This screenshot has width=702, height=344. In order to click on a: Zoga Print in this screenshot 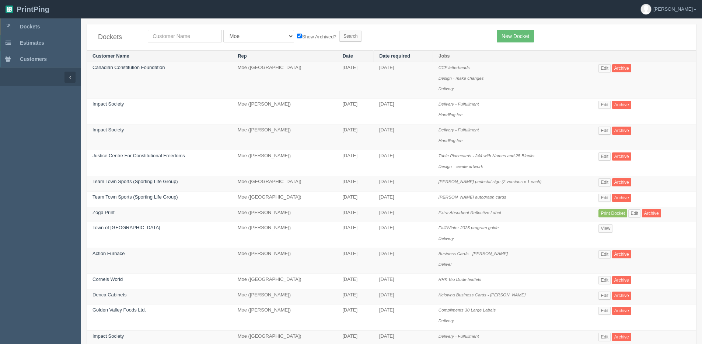, I will do `click(104, 212)`.